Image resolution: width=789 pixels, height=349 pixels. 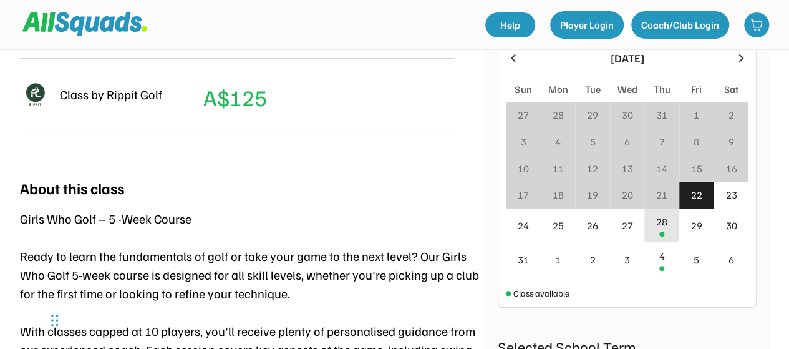 I want to click on div: 19, so click(x=593, y=195).